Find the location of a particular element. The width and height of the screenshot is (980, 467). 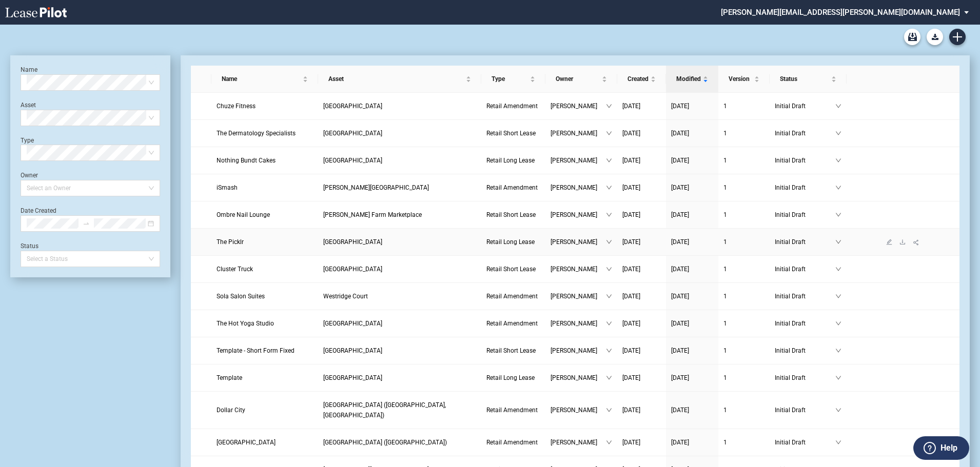

span: iSmash is located at coordinates (227, 187).